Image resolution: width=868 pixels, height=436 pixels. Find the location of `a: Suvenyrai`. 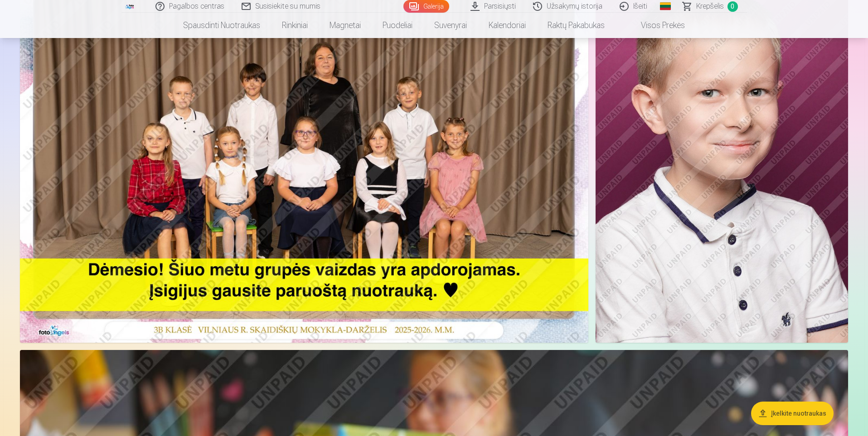

a: Suvenyrai is located at coordinates (450, 25).